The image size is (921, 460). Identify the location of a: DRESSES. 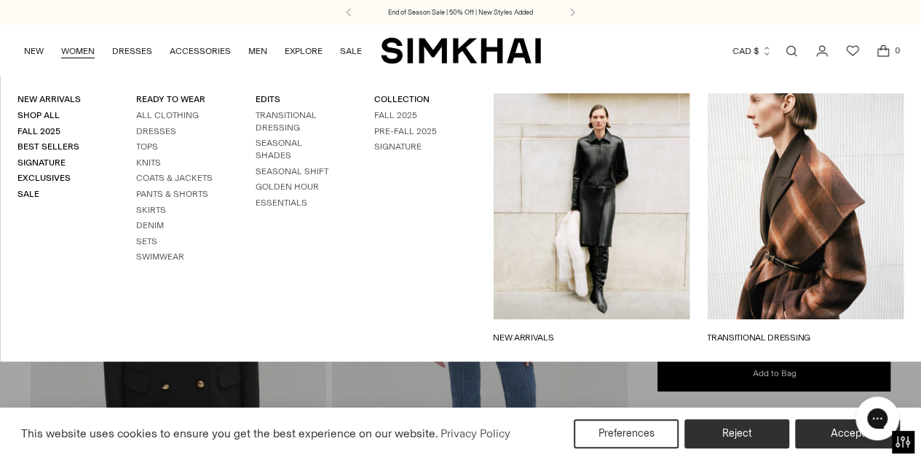
(132, 51).